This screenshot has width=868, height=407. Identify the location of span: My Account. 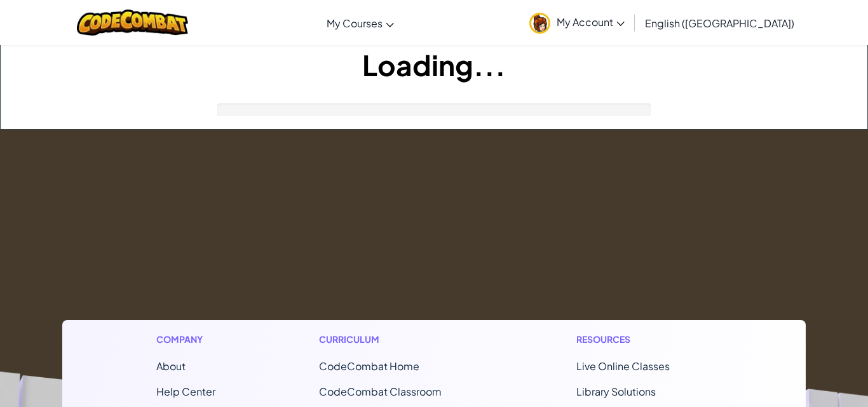
(590, 21).